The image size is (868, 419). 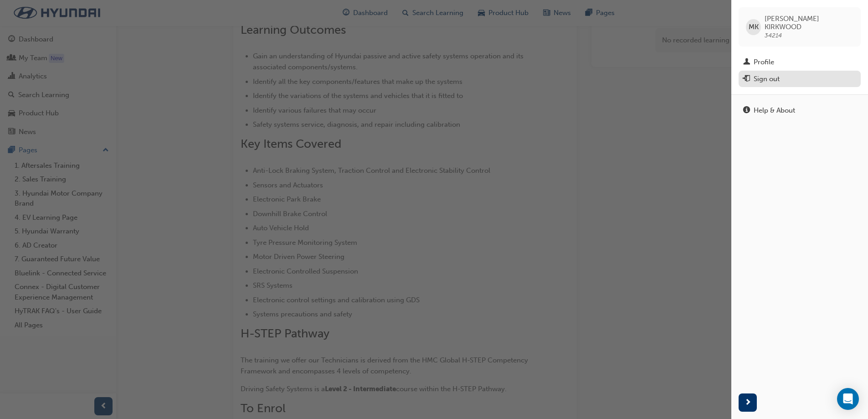 What do you see at coordinates (748, 403) in the screenshot?
I see `span: next-icon` at bounding box center [748, 403].